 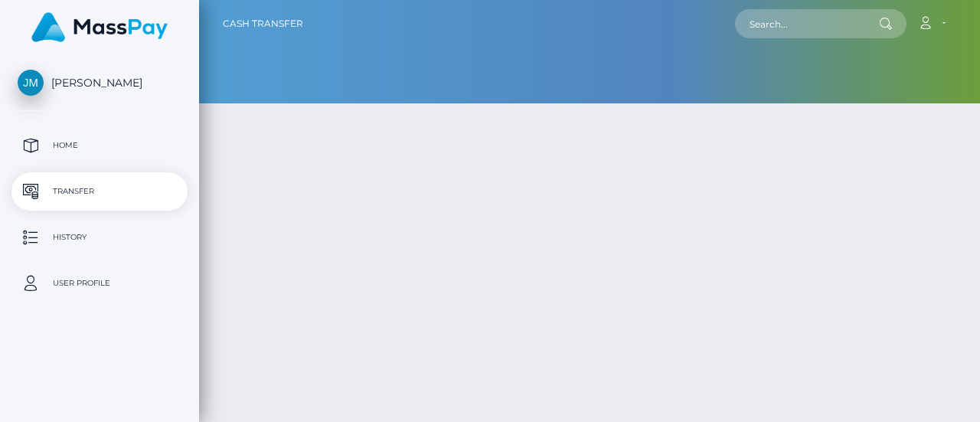 What do you see at coordinates (100, 27) in the screenshot?
I see `img: MassPay` at bounding box center [100, 27].